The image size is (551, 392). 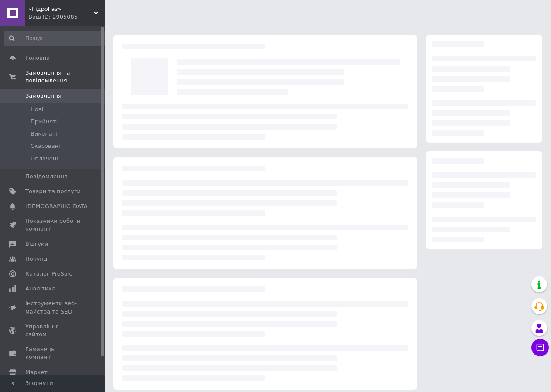 What do you see at coordinates (49, 274) in the screenshot?
I see `span: Каталог ProSale` at bounding box center [49, 274].